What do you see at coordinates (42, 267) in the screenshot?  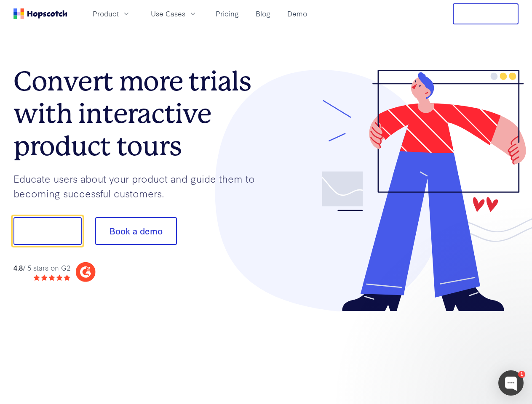 I see `div: / 5 stars on G2` at bounding box center [42, 267].